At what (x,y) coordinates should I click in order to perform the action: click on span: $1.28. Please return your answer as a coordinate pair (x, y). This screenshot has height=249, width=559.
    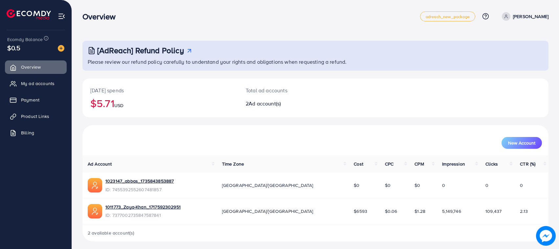
    Looking at the image, I should click on (420, 211).